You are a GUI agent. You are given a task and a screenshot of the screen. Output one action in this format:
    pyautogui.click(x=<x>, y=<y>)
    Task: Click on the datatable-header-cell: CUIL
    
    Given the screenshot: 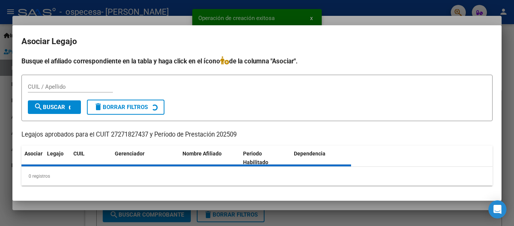 What is the action you would take?
    pyautogui.click(x=91, y=158)
    